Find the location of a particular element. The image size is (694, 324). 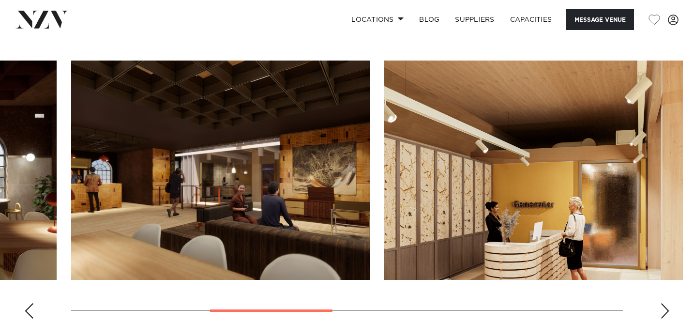

img: nzv-logo.png is located at coordinates (42, 19).